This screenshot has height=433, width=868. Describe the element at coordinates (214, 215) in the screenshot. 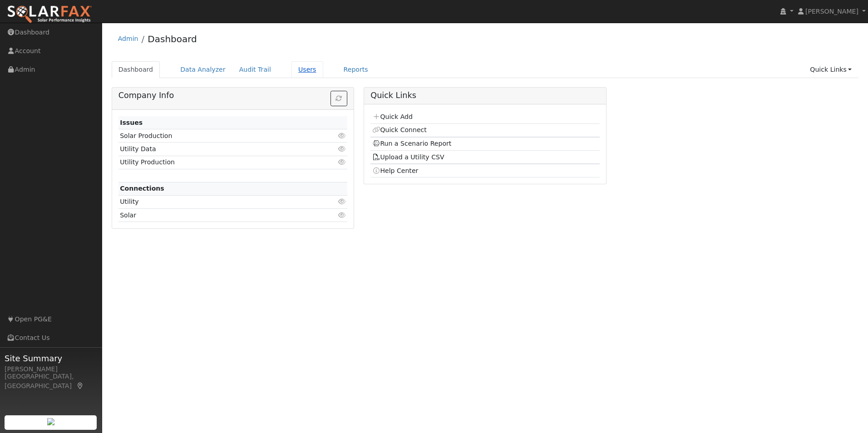

I see `td: Solar` at that location.